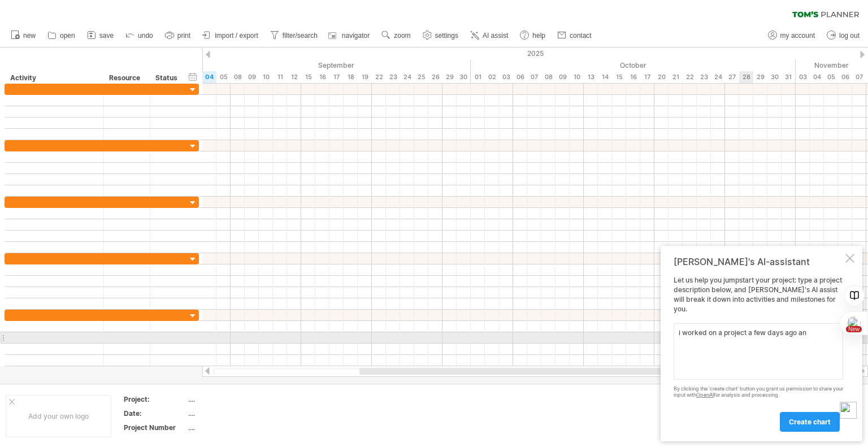 This screenshot has height=447, width=868. I want to click on a: OpenAI, so click(705, 395).